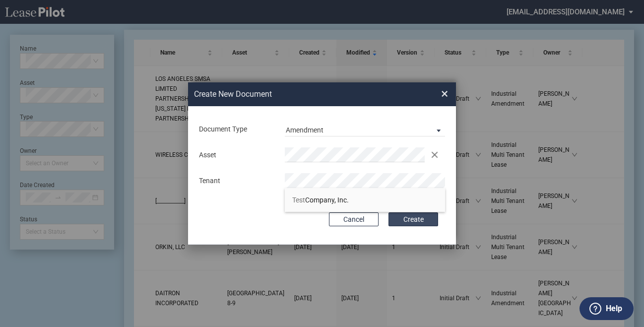 This screenshot has width=644, height=327. What do you see at coordinates (365, 200) in the screenshot?
I see `li: TestCompany, Inc.` at bounding box center [365, 200].